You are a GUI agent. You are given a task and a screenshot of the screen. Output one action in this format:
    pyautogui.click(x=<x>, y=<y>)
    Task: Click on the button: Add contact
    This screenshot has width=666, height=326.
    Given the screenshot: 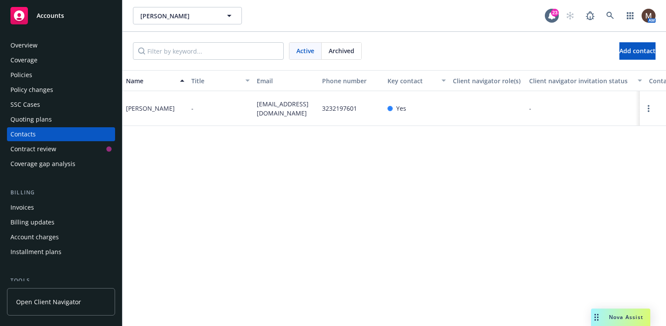 What is the action you would take?
    pyautogui.click(x=637, y=51)
    